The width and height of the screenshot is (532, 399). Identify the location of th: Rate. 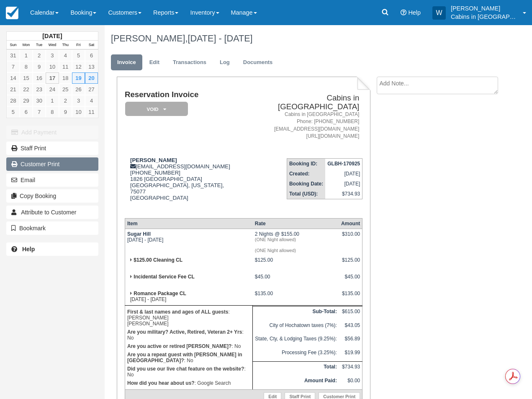
(295, 223).